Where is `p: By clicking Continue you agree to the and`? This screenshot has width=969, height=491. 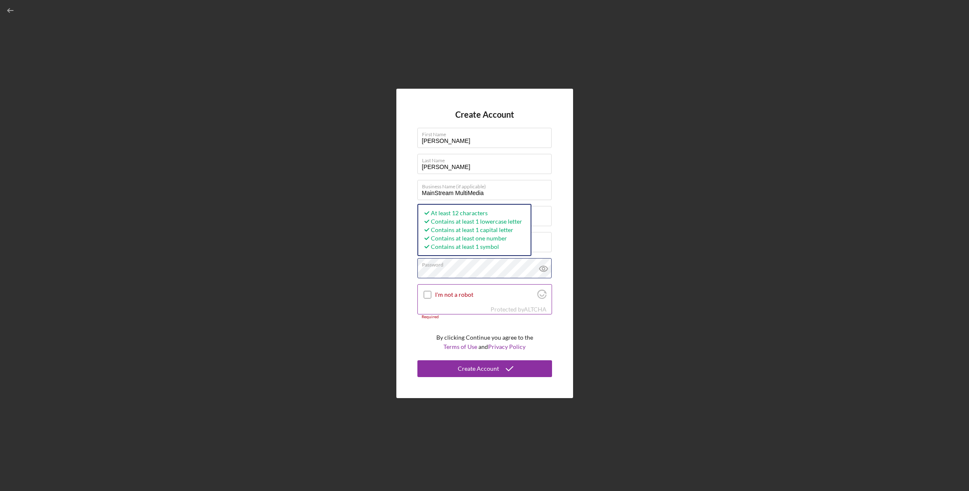 p: By clicking Continue you agree to the and is located at coordinates (485, 343).